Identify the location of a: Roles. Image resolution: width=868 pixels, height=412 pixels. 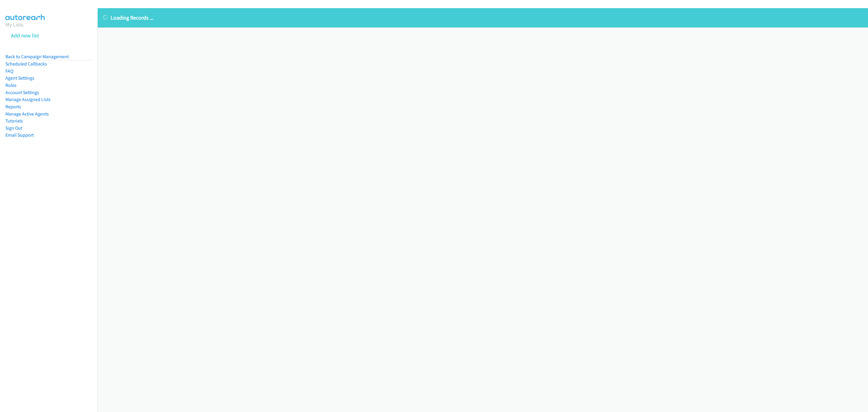
(11, 85).